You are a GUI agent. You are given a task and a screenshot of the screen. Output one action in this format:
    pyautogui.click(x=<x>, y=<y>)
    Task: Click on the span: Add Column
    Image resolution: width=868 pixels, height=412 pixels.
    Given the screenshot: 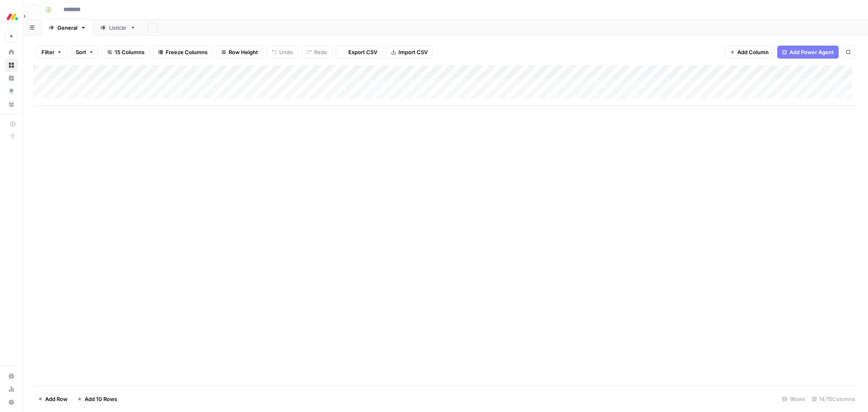 What is the action you would take?
    pyautogui.click(x=753, y=52)
    